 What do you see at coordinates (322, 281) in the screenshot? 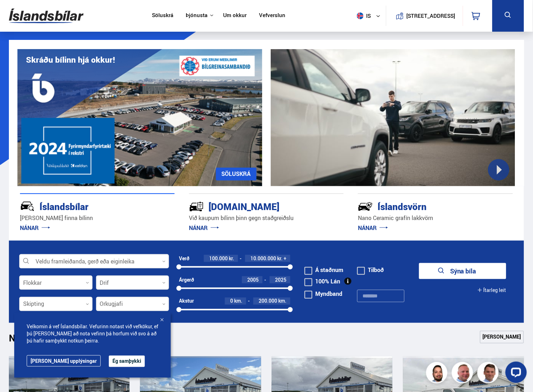
I see `label: 100% Lán` at bounding box center [322, 281].